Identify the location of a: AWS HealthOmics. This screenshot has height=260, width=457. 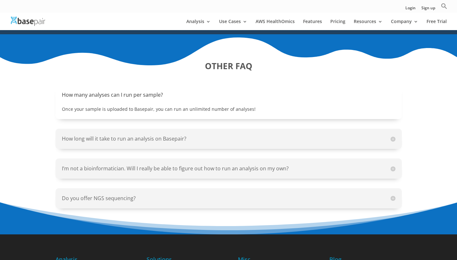
(275, 25).